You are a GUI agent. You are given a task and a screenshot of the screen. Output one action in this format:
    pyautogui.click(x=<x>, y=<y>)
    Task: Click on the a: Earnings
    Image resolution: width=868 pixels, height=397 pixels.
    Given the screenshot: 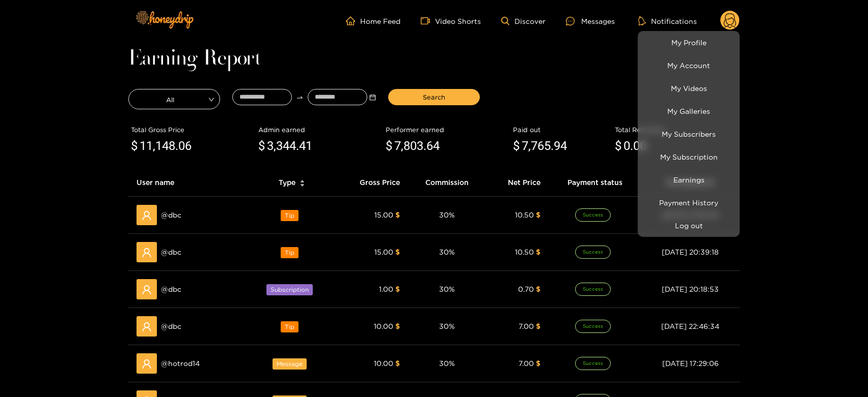 What is the action you would take?
    pyautogui.click(x=689, y=180)
    